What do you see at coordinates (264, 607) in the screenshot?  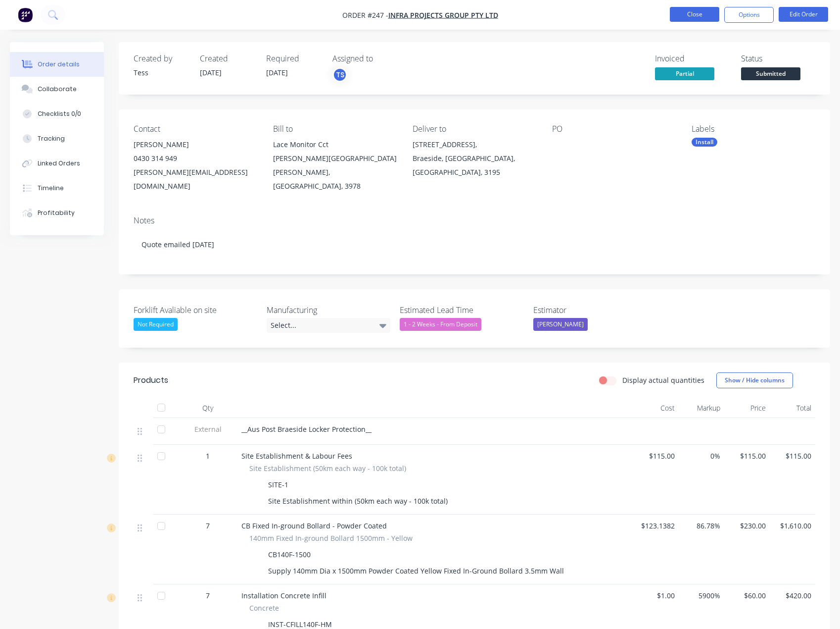 I see `span: Concrete` at bounding box center [264, 607].